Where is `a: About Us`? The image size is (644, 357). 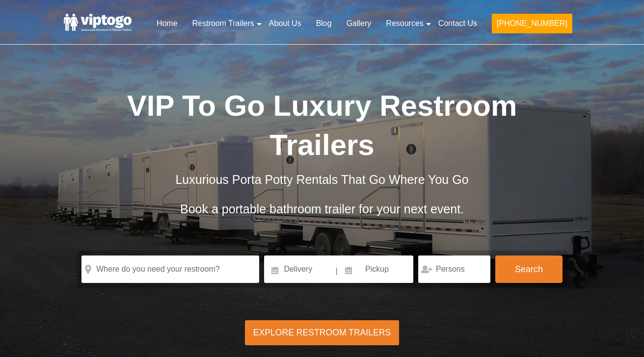
a: About Us is located at coordinates (285, 23).